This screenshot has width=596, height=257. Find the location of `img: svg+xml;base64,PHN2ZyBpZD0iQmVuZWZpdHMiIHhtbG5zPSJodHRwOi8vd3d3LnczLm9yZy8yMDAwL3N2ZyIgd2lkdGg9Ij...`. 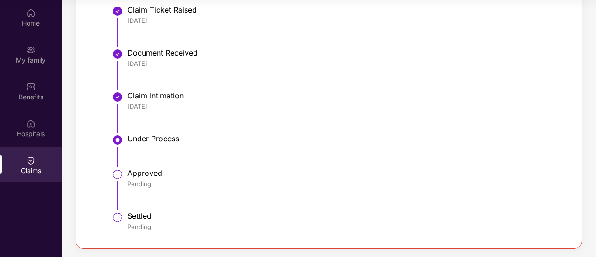

img: svg+xml;base64,PHN2ZyBpZD0iQmVuZWZpdHMiIHhtbG5zPSJodHRwOi8vd3d3LnczLm9yZy8yMDAwL3N2ZyIgd2lkdGg9Ij... is located at coordinates (31, 87).